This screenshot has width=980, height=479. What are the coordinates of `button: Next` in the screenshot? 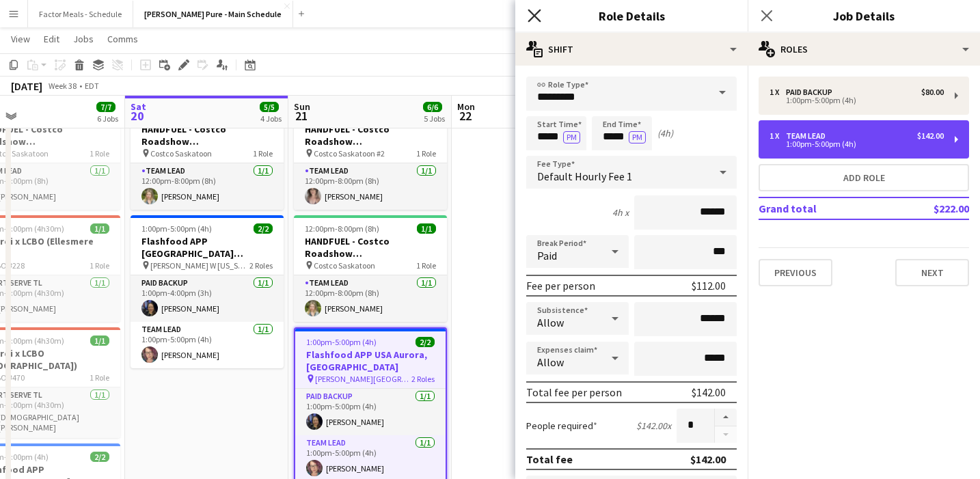 It's located at (932, 273).